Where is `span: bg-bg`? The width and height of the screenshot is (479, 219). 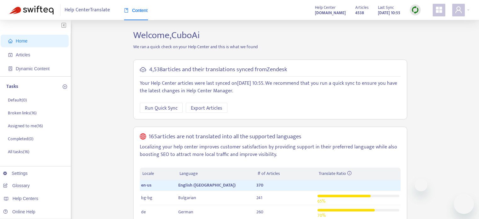
span: bg-bg is located at coordinates (147, 198).